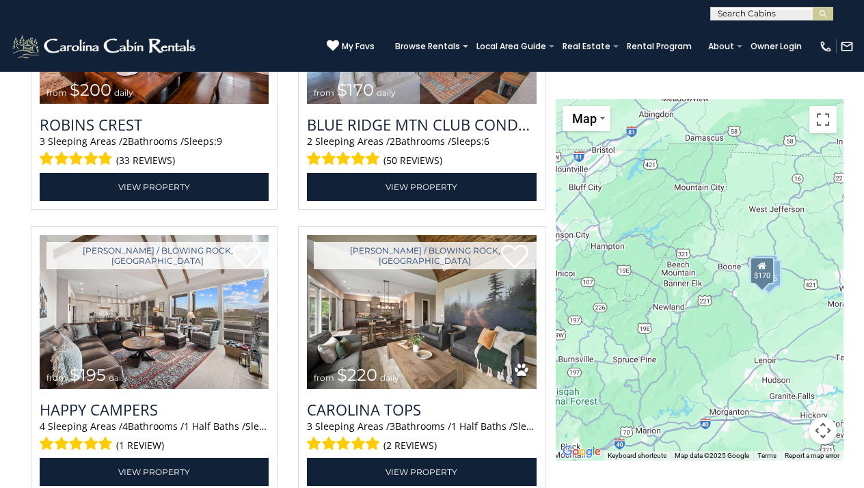 The width and height of the screenshot is (864, 488). I want to click on a: Happy Campers from $195 daily, so click(154, 312).